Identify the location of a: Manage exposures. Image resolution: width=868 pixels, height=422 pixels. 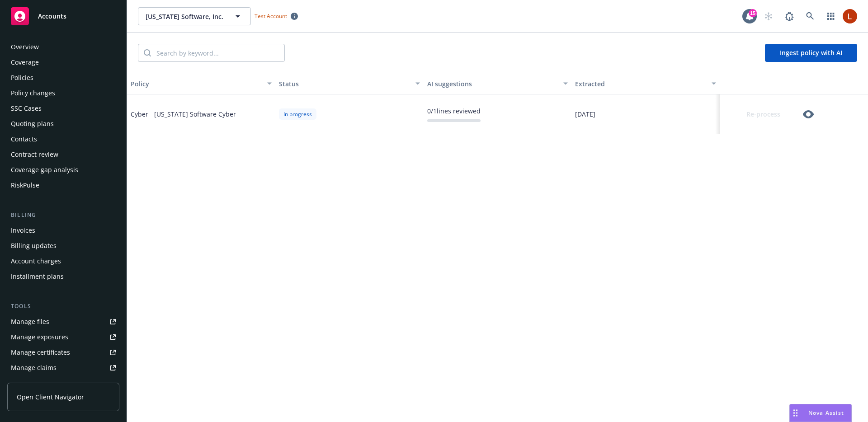
(63, 337).